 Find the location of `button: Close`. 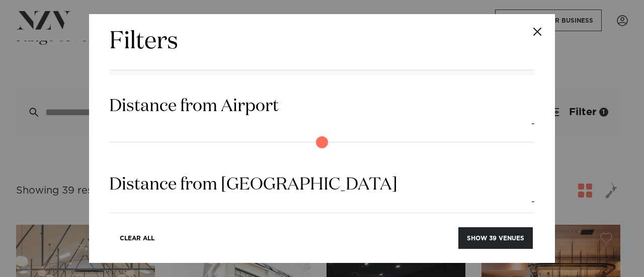

button: Close is located at coordinates (537, 32).